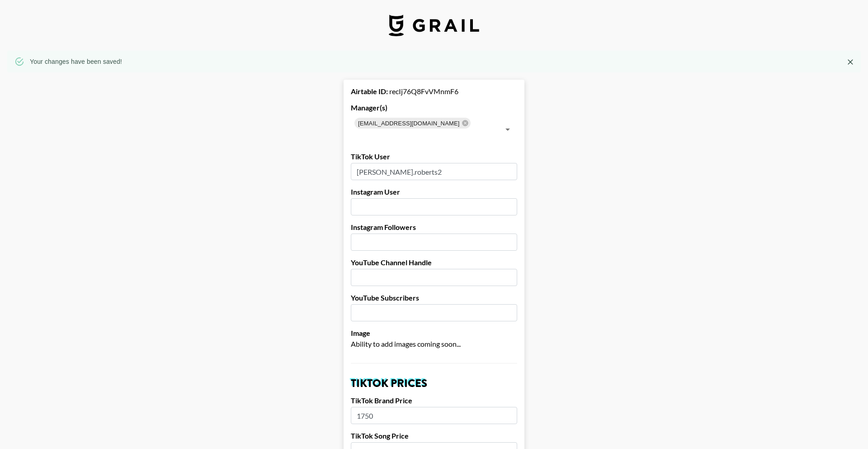  I want to click on label: YouTube Channel Handle, so click(434, 262).